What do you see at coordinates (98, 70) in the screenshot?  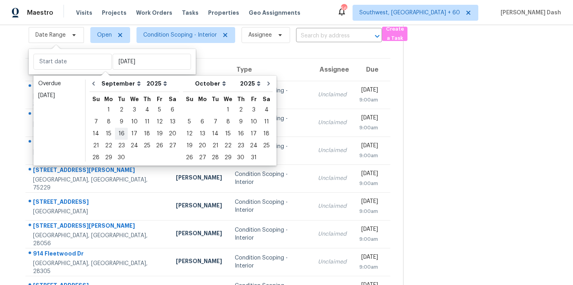 I see `th: Address` at bounding box center [98, 70].